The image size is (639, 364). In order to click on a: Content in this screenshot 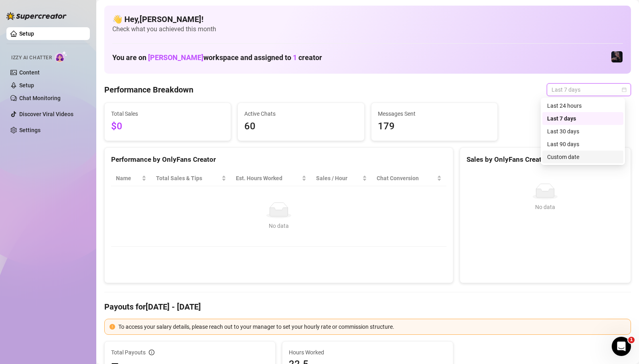, I will do `click(29, 72)`.